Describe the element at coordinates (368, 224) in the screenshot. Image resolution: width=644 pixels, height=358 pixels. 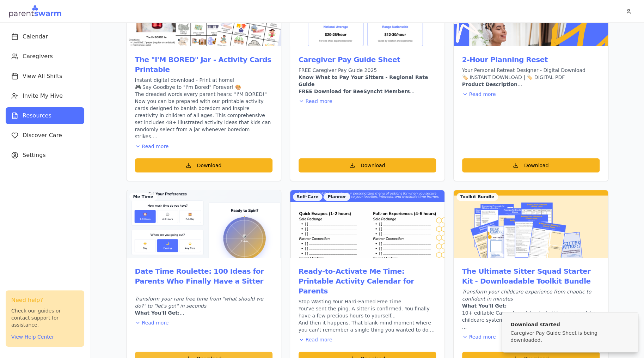
I see `img: Ready-to-Activate Me Time: Printable Activity Calendar for Parents` at that location.